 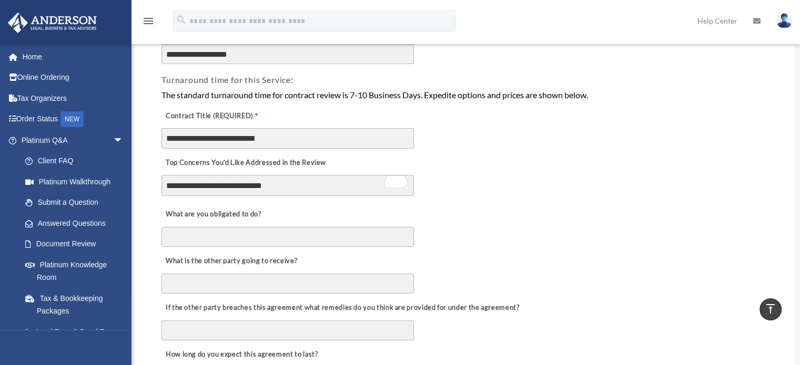 What do you see at coordinates (245, 163) in the screenshot?
I see `label: Top Concerns You’d Like Addressed in the Review` at bounding box center [245, 163].